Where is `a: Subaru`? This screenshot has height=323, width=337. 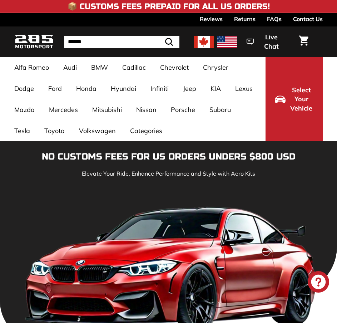 a: Subaru is located at coordinates (220, 109).